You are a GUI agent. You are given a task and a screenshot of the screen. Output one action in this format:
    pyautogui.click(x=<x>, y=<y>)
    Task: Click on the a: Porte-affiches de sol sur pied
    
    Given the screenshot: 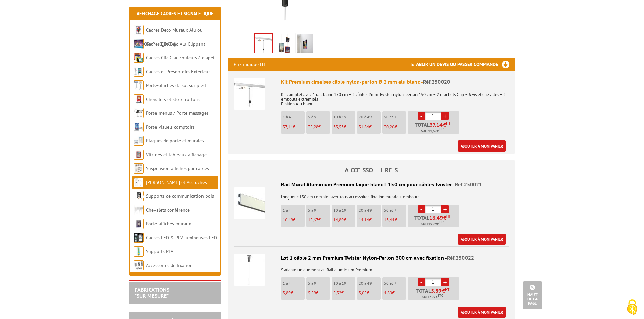 What is the action you would take?
    pyautogui.click(x=176, y=85)
    